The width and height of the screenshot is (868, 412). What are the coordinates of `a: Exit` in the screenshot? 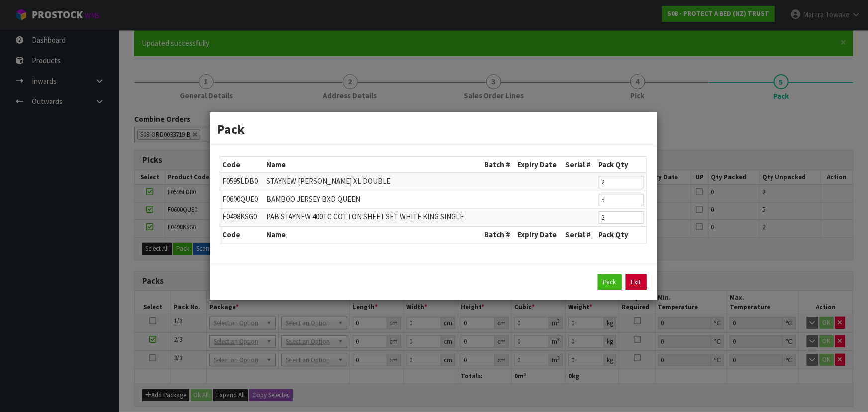 It's located at (636, 282).